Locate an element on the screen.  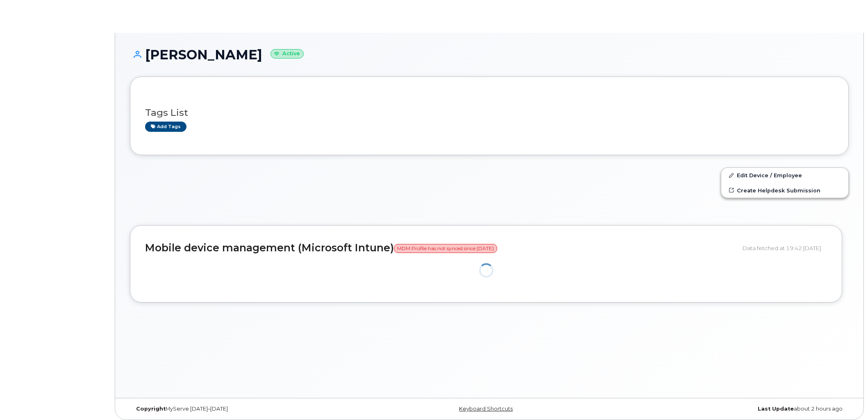
strong: Last Update is located at coordinates (776, 409).